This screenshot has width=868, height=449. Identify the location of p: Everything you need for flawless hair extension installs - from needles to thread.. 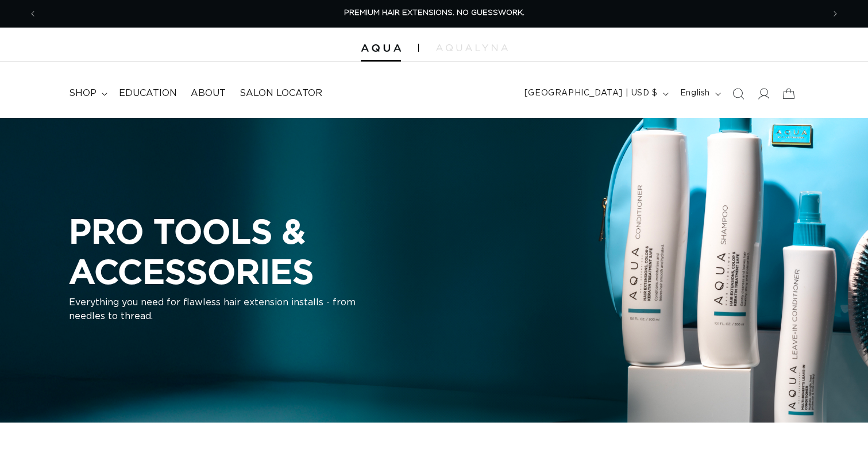
(212, 309).